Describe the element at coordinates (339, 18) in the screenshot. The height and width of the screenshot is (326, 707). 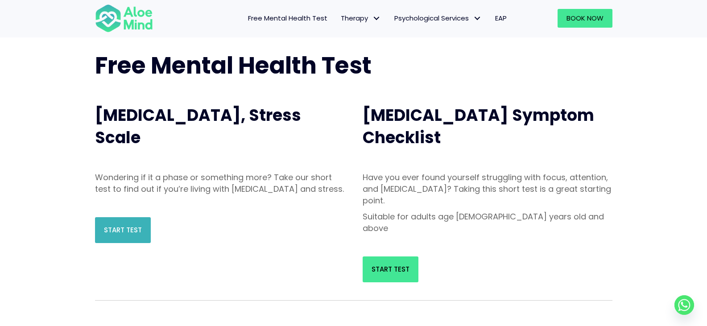
I see `nav: Menu` at that location.